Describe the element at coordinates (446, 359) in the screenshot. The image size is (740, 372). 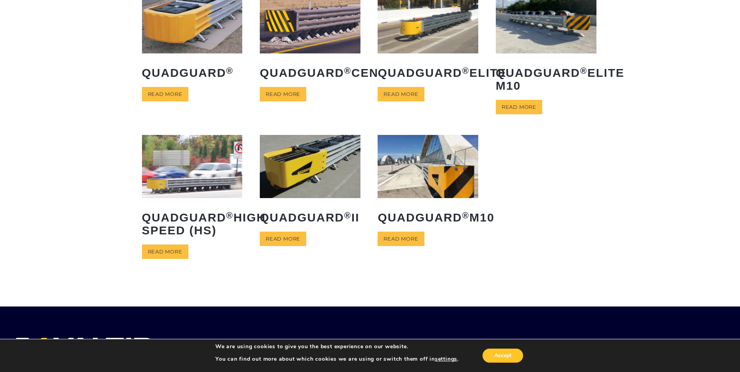
I see `button: settings` at that location.